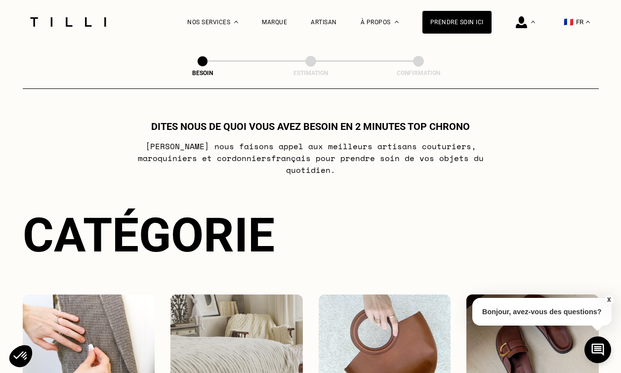 This screenshot has height=373, width=621. I want to click on img: icône connexion, so click(521, 22).